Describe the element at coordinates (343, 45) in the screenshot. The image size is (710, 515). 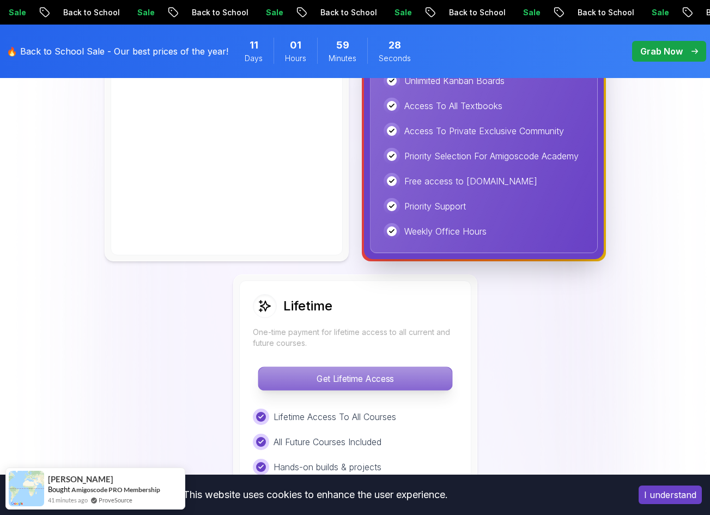
I see `span: 59 Minutes` at that location.